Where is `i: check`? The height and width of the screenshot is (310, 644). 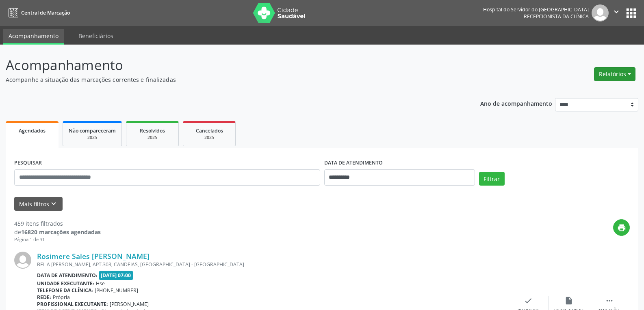 i: check is located at coordinates (528, 301).